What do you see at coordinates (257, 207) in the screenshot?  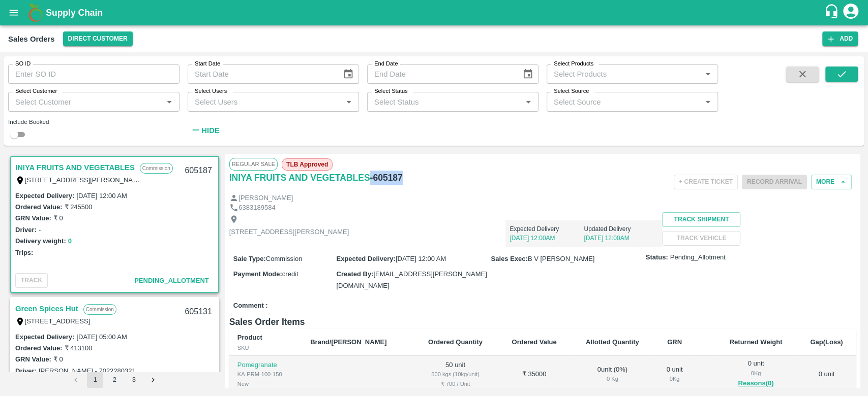 I see `p: 6383189584` at bounding box center [257, 207].